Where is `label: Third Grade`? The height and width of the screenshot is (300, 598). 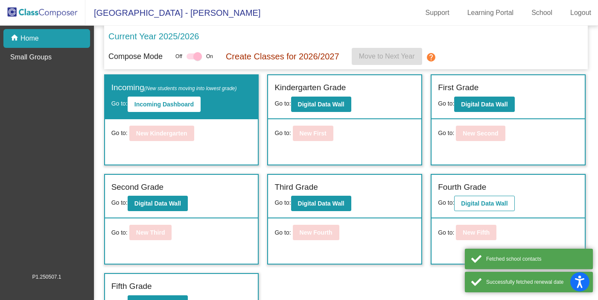
label: Third Grade is located at coordinates (296, 187).